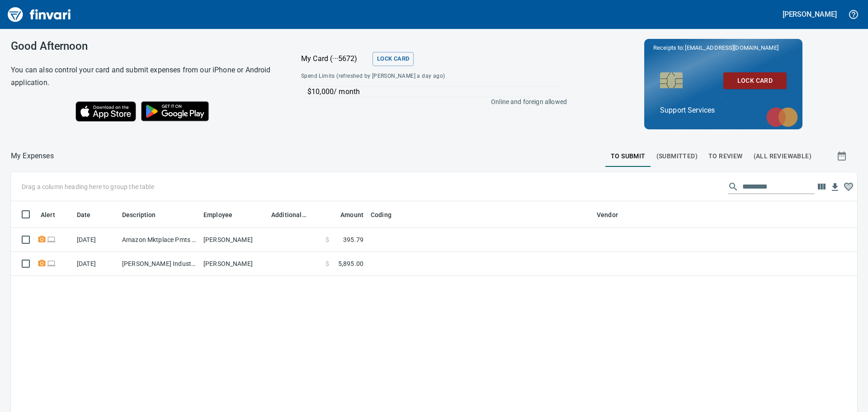 This screenshot has height=412, width=868. I want to click on img: Download on the App Store, so click(106, 111).